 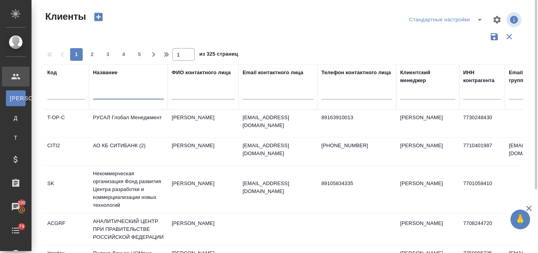 I want to click on span: 2, so click(x=92, y=54).